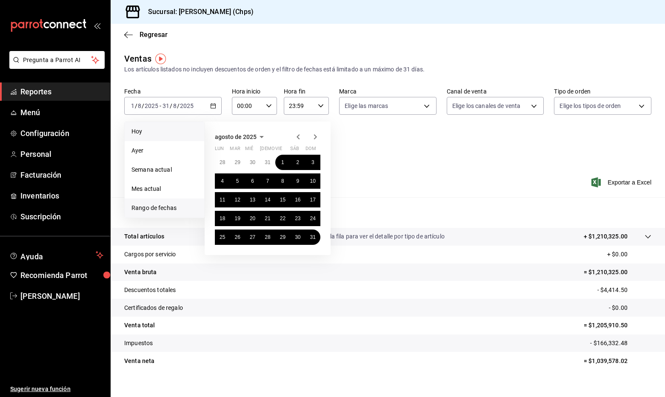 This screenshot has width=665, height=397. Describe the element at coordinates (267, 237) in the screenshot. I see `abbr: 28 de agosto de 2025` at that location.